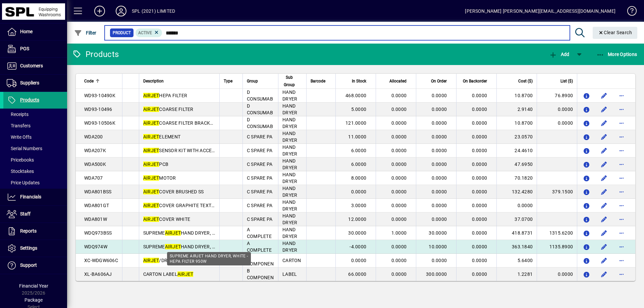 This screenshot has height=308, width=644. I want to click on span: Support, so click(29, 265).